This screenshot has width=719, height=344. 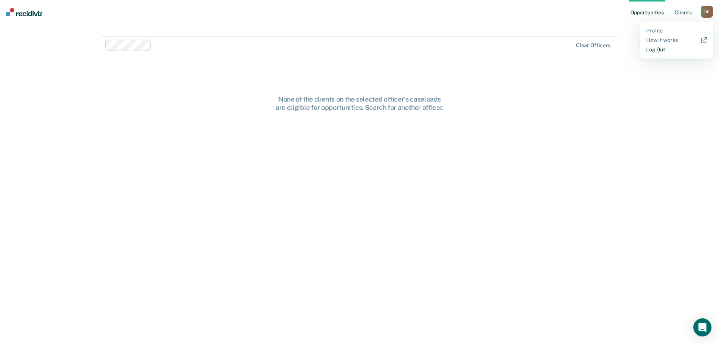 What do you see at coordinates (359, 103) in the screenshot?
I see `div: None of the clients on the selected officer's caseloads are eligible for opportunities. Search fo...` at bounding box center [359, 103].